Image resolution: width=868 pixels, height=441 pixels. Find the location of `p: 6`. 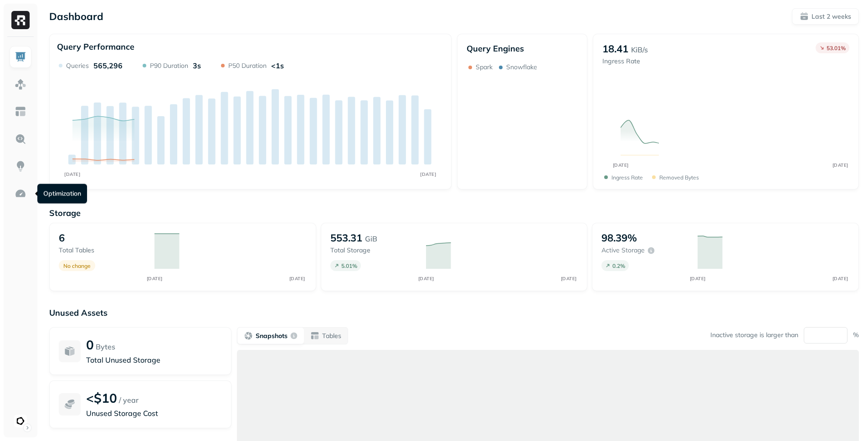

p: 6 is located at coordinates (61, 238).